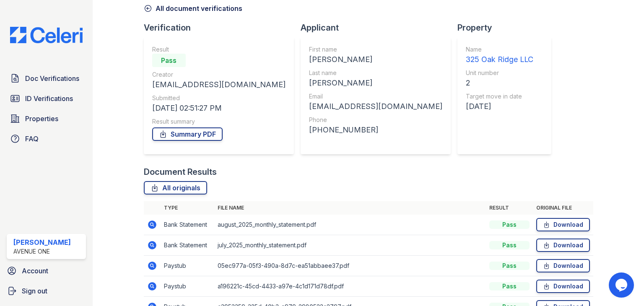  What do you see at coordinates (350, 208) in the screenshot?
I see `th: File name` at bounding box center [350, 208].